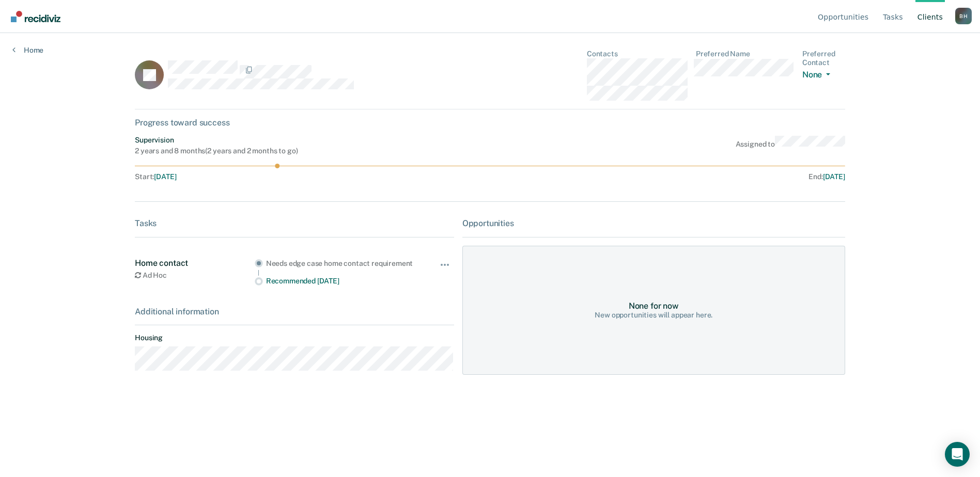 Image resolution: width=980 pixels, height=477 pixels. I want to click on div: Open Intercom Messenger, so click(957, 454).